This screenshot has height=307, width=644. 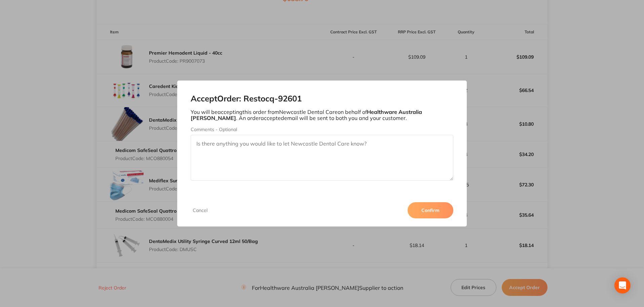 I want to click on label: Comments - Optional, so click(x=322, y=130).